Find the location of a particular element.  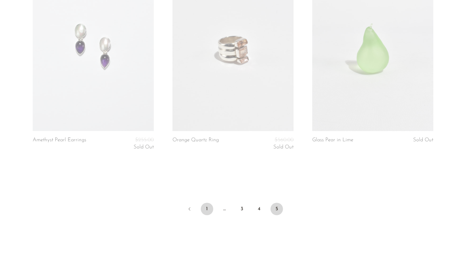

span: $255.00 is located at coordinates (144, 140).